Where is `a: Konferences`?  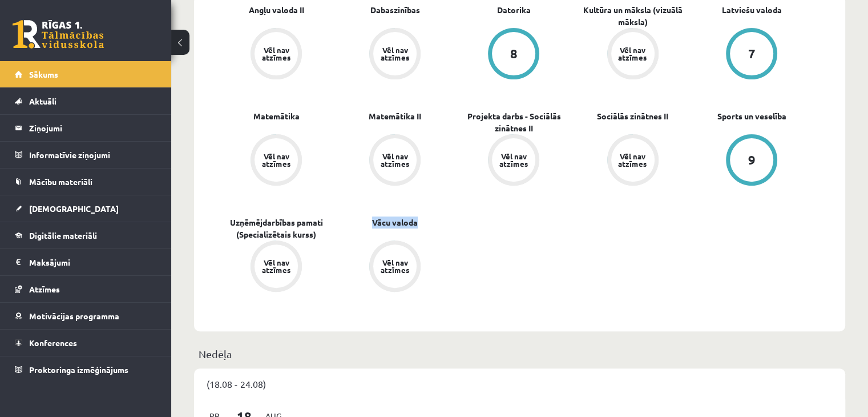
a: Konferences is located at coordinates (86, 343).